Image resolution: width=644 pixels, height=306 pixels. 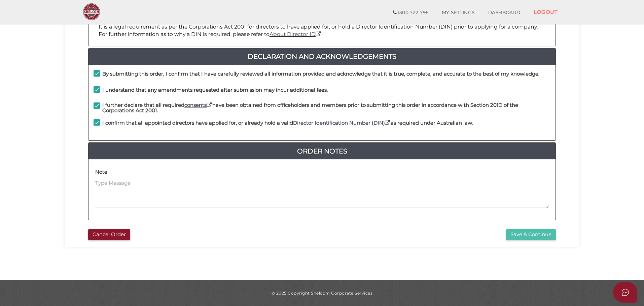 I want to click on a: 1300 722 796, so click(x=411, y=13).